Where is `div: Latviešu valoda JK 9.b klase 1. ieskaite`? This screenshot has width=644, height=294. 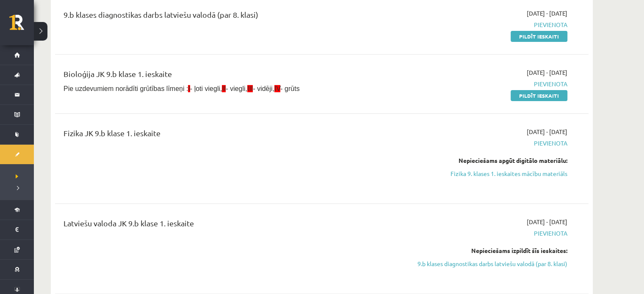 div: Latviešu valoda JK 9.b klase 1. ieskaite is located at coordinates (229, 225).